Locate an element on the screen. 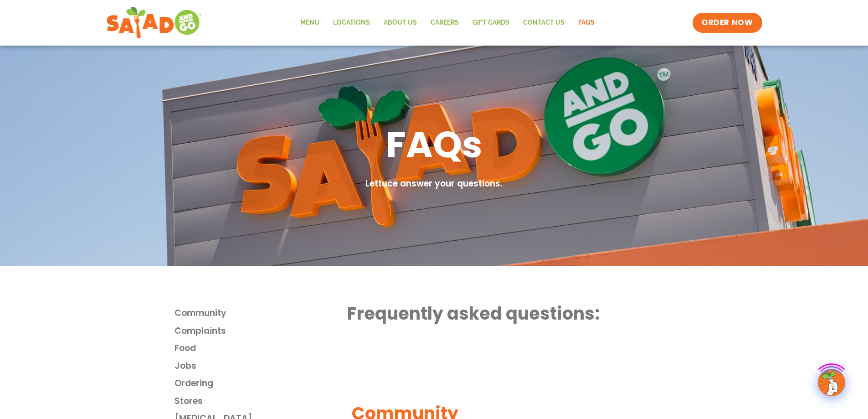 Image resolution: width=868 pixels, height=419 pixels. img: new-SAG-logo-768×292 is located at coordinates (154, 22).